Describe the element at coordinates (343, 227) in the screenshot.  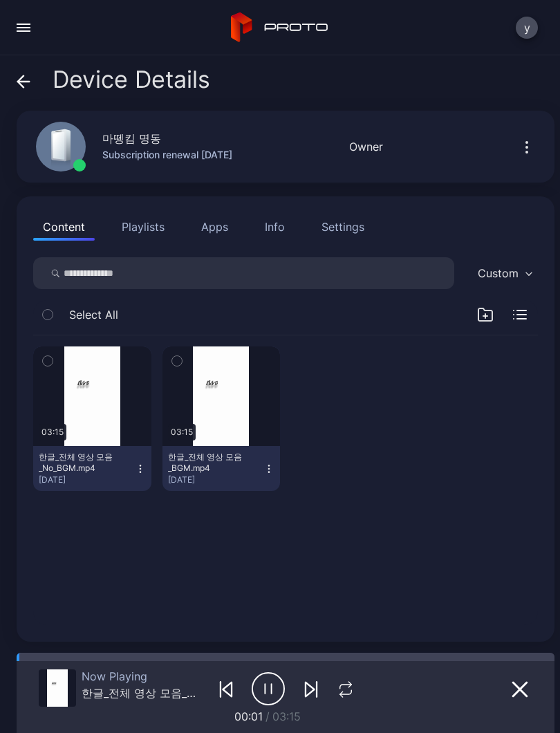
I see `div: Settings` at that location.